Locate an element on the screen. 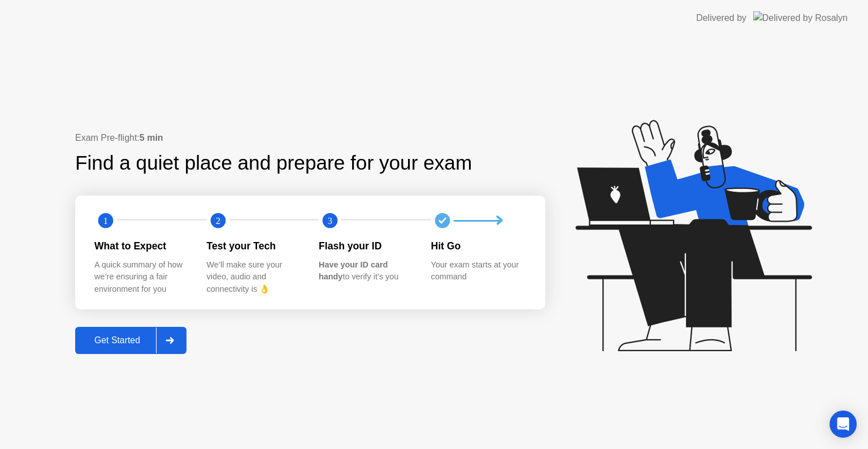 The image size is (868, 449). div: Get Started is located at coordinates (117, 340).